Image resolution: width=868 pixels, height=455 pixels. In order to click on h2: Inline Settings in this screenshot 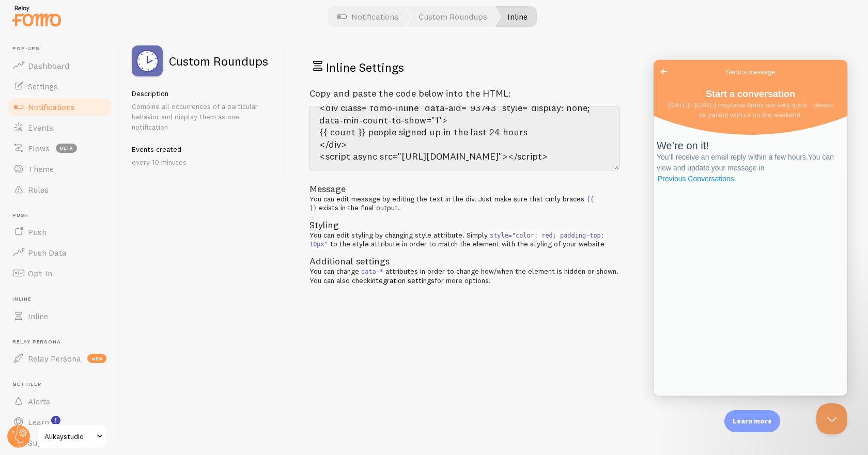, I will do `click(464, 67)`.